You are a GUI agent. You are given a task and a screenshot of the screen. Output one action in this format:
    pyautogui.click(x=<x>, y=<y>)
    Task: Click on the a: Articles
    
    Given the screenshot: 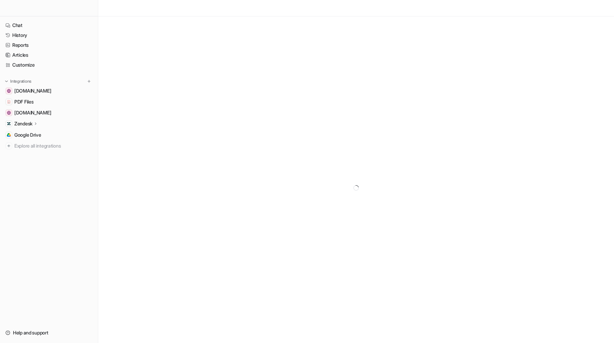 What is the action you would take?
    pyautogui.click(x=49, y=55)
    